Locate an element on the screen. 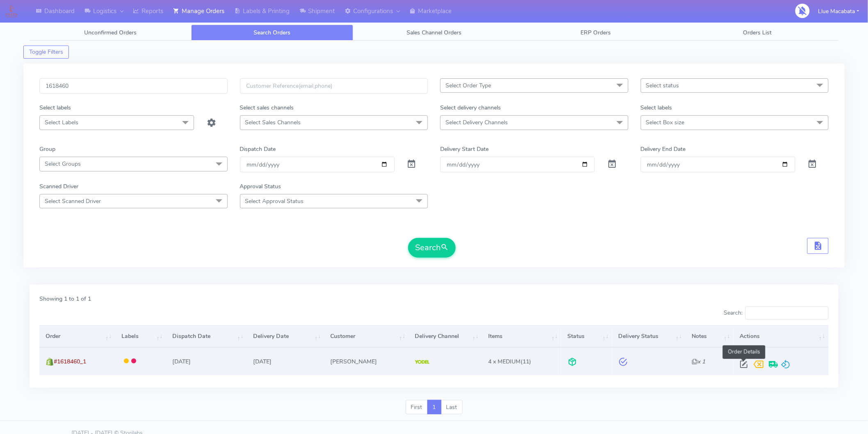  label: Dispatch Date is located at coordinates (258, 149).